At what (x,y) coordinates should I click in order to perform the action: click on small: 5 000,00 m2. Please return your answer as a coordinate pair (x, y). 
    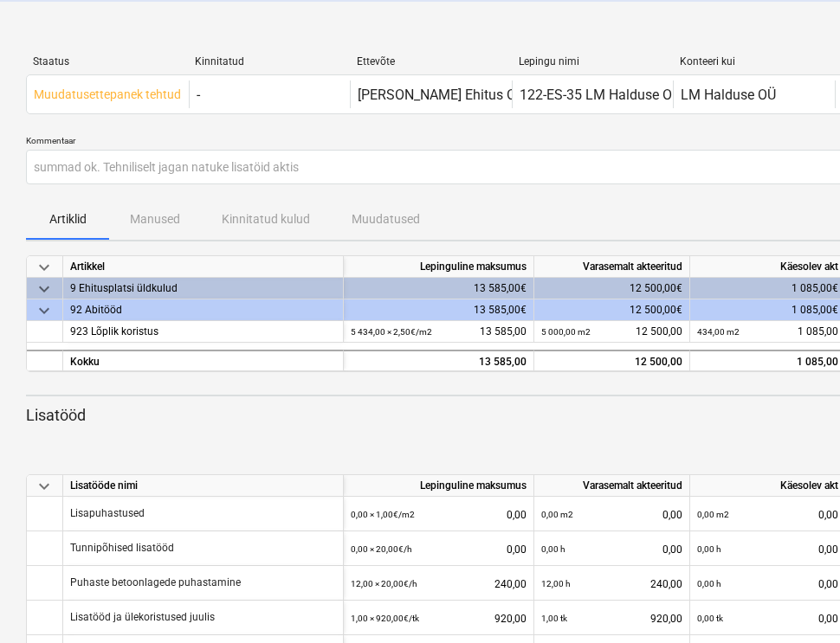
    Looking at the image, I should click on (566, 331).